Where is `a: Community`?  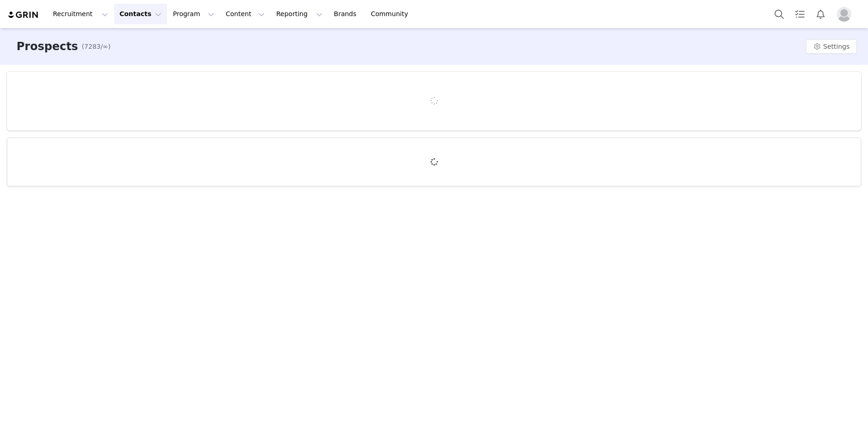
a: Community is located at coordinates (391, 14).